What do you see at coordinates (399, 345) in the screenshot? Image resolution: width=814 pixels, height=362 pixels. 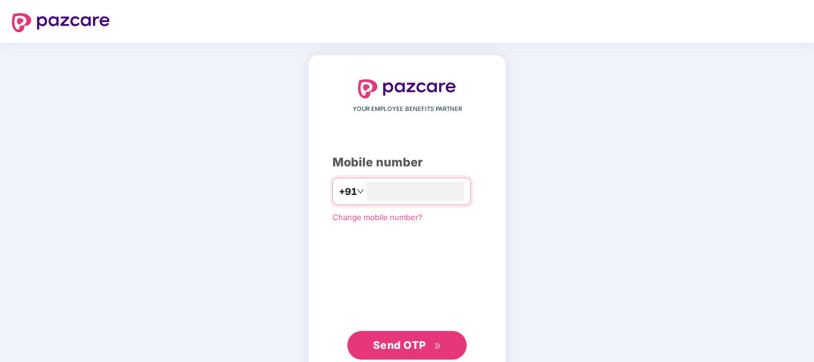 I see `span: Send OTP` at bounding box center [399, 345].